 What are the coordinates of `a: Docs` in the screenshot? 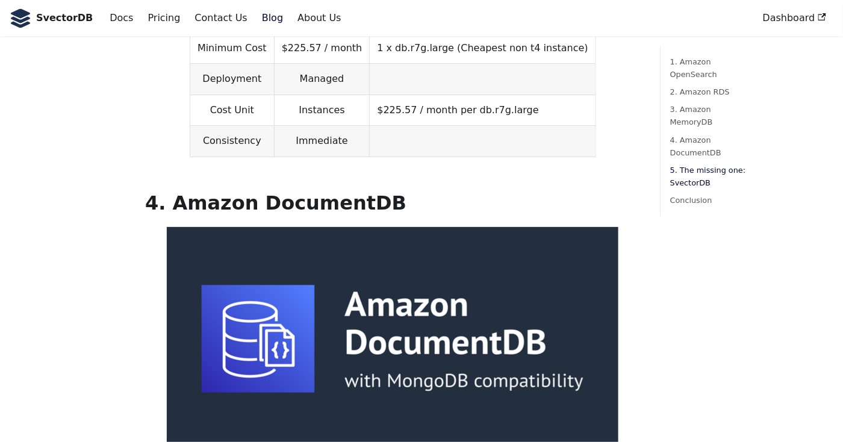 It's located at (121, 18).